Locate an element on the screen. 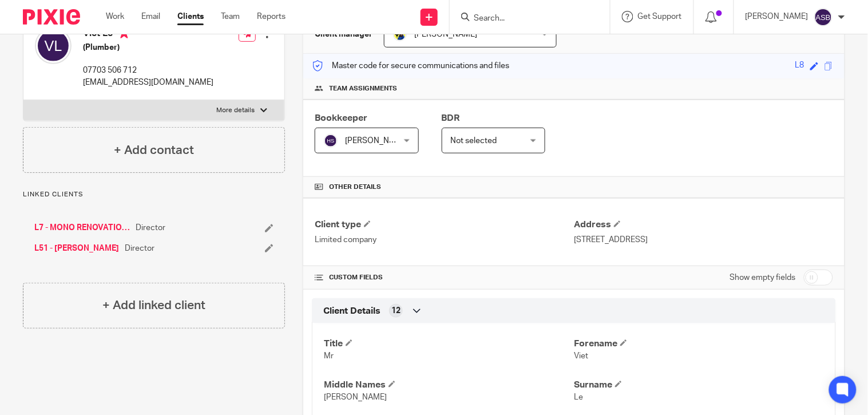 The width and height of the screenshot is (868, 415). h4: Client type is located at coordinates (444, 225).